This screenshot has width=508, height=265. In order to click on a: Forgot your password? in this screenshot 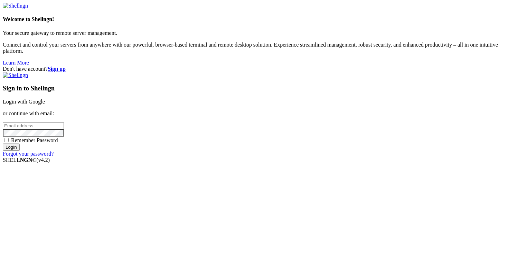, I will do `click(28, 154)`.